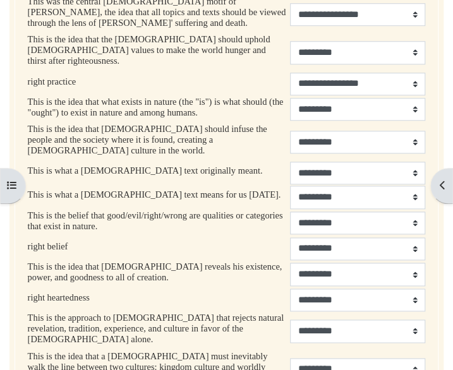 This screenshot has height=370, width=453. Describe the element at coordinates (157, 107) in the screenshot. I see `p: This is the idea that what exists in nature (the "is") is what should (the "ought") to exist in n...` at that location.